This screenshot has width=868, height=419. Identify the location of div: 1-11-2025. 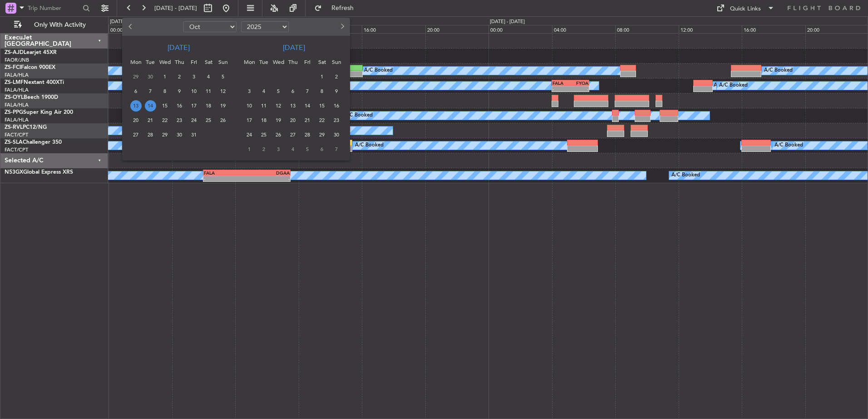
(322, 77).